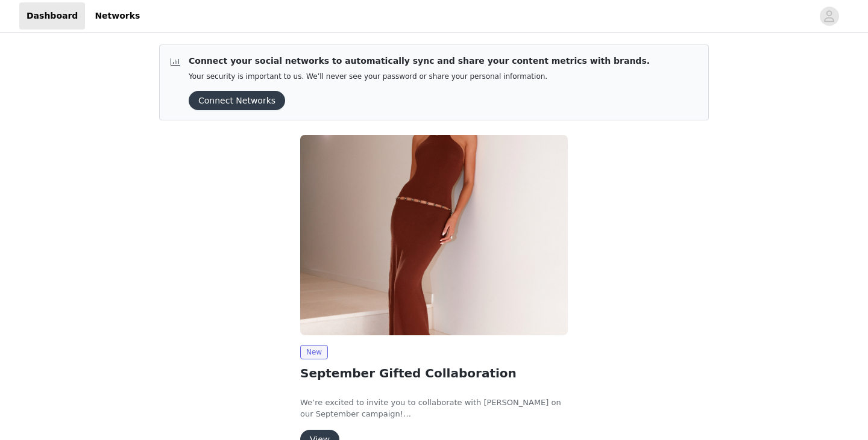 Image resolution: width=868 pixels, height=440 pixels. I want to click on p: Your security is important to us. We’ll never see your password or share your personal information., so click(419, 77).